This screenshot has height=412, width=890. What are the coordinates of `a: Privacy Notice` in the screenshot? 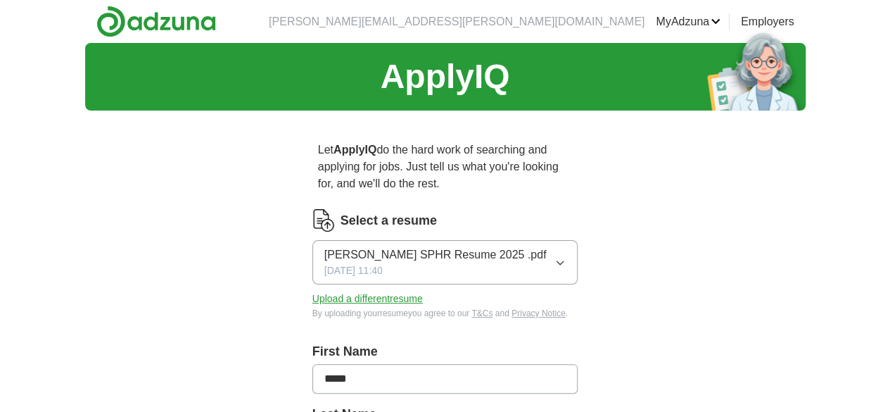 It's located at (538, 313).